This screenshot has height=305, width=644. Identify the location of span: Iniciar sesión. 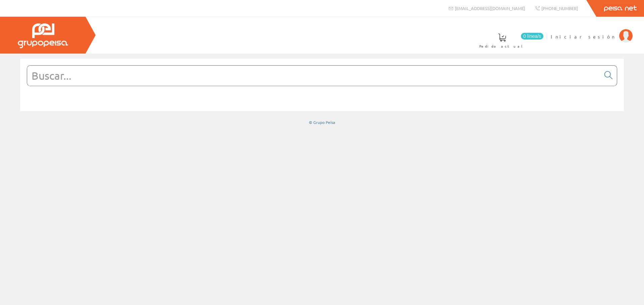
(584, 37).